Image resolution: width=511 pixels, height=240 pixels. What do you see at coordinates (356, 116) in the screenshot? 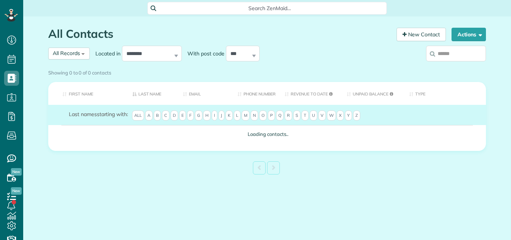
I see `span: Z` at bounding box center [356, 116].